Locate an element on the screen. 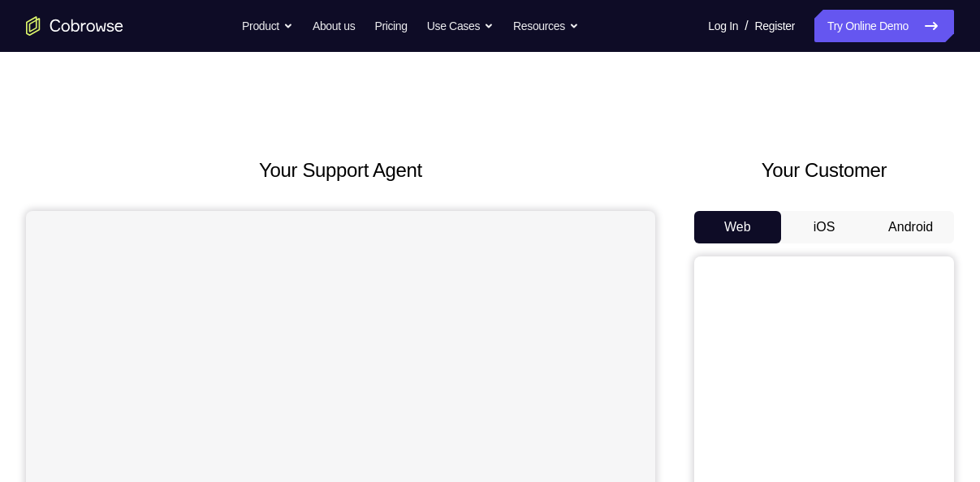  h2: Your Customer is located at coordinates (824, 171).